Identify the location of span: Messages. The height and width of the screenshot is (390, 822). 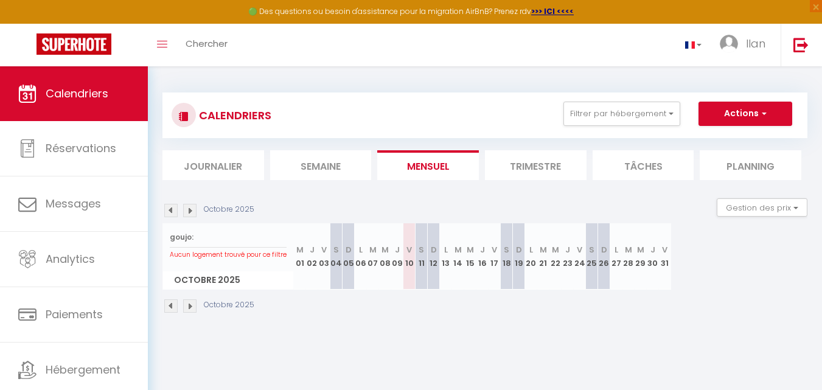
(73, 203).